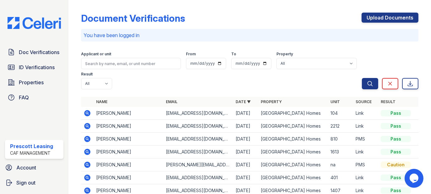  What do you see at coordinates (34, 97) in the screenshot?
I see `a: FAQ` at bounding box center [34, 97].